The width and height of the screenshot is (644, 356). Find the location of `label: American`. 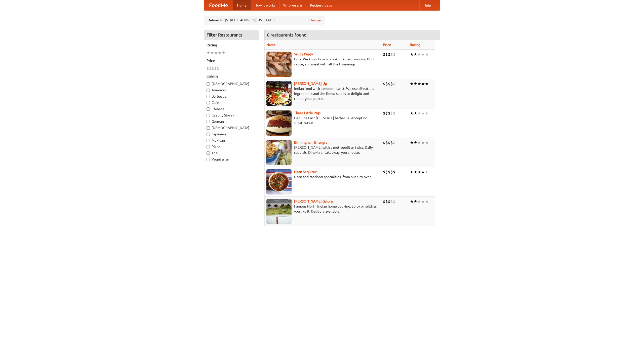

label: American is located at coordinates (232, 90).